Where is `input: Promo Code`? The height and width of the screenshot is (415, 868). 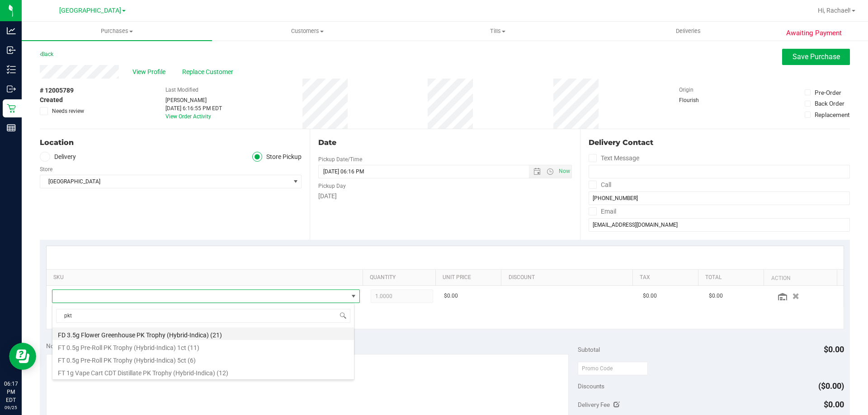
input: Promo Code is located at coordinates (613, 368).